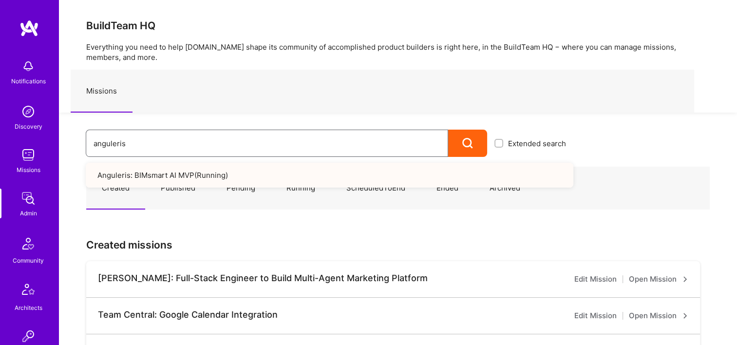 This screenshot has height=345, width=737. Describe the element at coordinates (28, 169) in the screenshot. I see `div: Missions` at that location.